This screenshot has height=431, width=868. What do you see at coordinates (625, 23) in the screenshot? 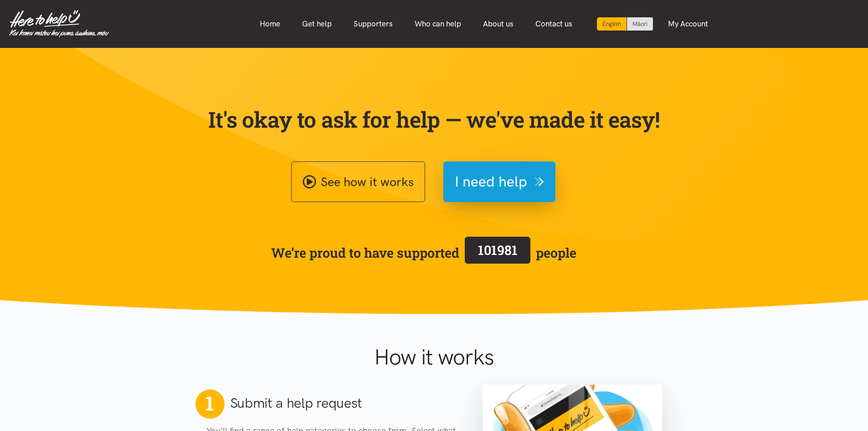
I see `div: Language toggle` at bounding box center [625, 23].